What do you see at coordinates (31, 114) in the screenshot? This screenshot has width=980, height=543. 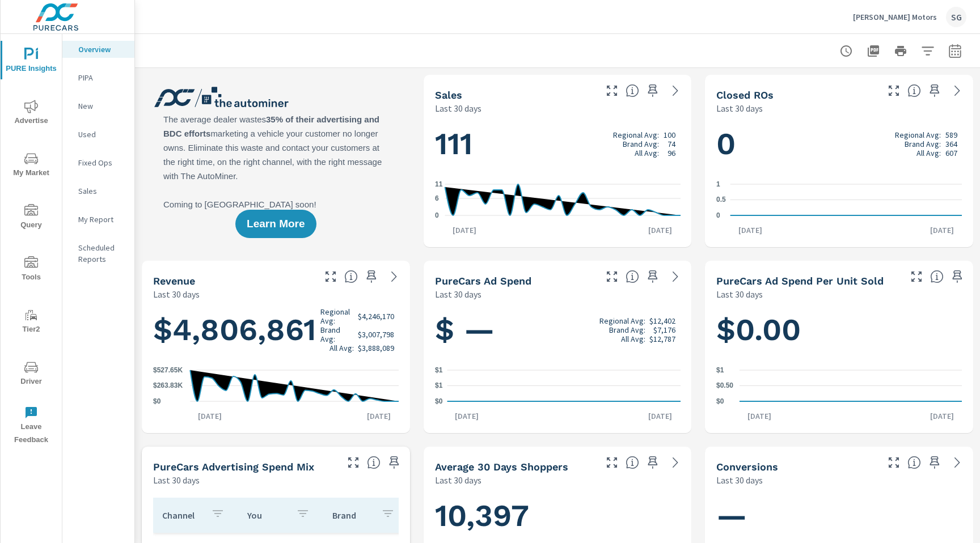 I see `span: Advertise` at bounding box center [31, 114].